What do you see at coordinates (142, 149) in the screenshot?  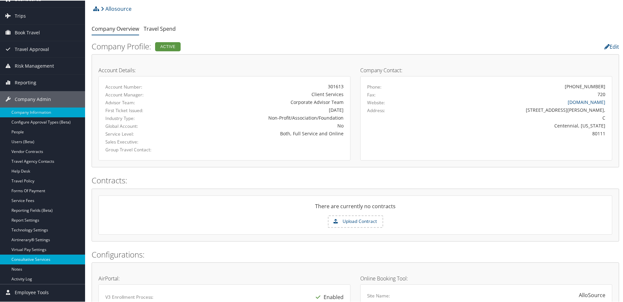 I see `label: Group Travel Contact:` at bounding box center [142, 149].